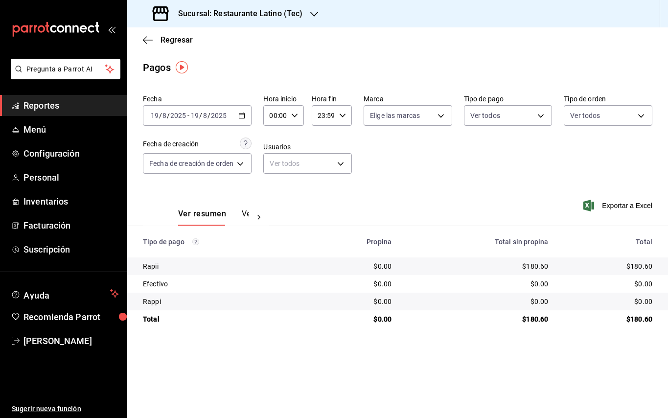 The image size is (668, 418). What do you see at coordinates (478, 242) in the screenshot?
I see `div: Total sin propina` at bounding box center [478, 242].